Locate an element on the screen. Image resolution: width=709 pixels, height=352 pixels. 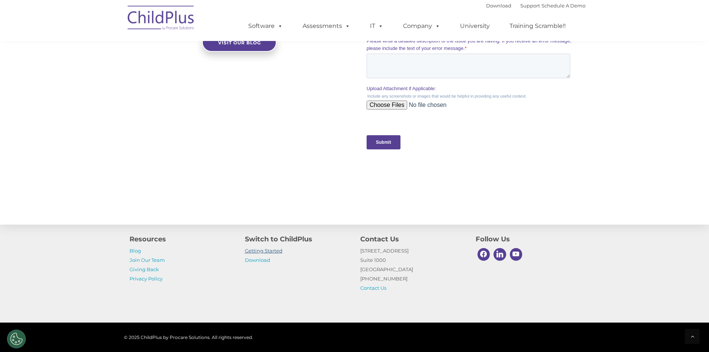
a: Linkedin is located at coordinates (500, 254).